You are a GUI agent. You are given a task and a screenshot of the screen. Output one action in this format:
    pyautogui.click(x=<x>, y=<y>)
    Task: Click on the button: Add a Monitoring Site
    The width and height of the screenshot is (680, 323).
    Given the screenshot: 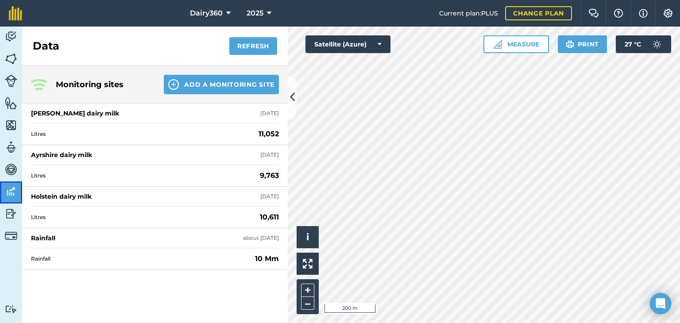 What is the action you would take?
    pyautogui.click(x=221, y=85)
    